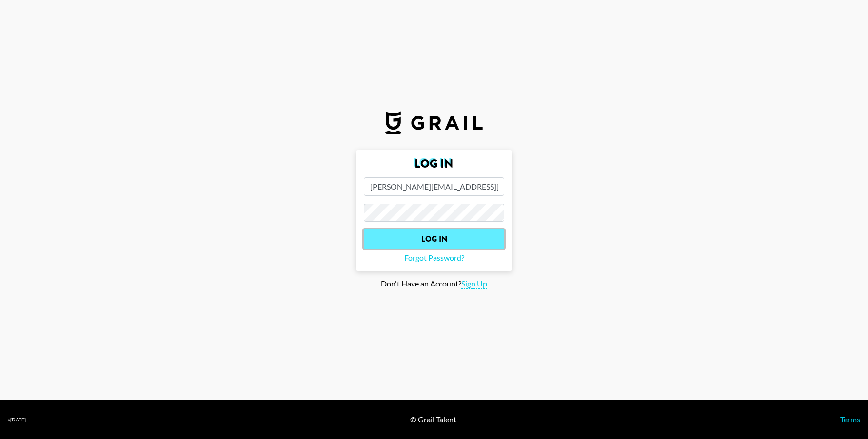 This screenshot has height=439, width=868. What do you see at coordinates (434, 258) in the screenshot?
I see `span: Forgot Password?` at bounding box center [434, 258].